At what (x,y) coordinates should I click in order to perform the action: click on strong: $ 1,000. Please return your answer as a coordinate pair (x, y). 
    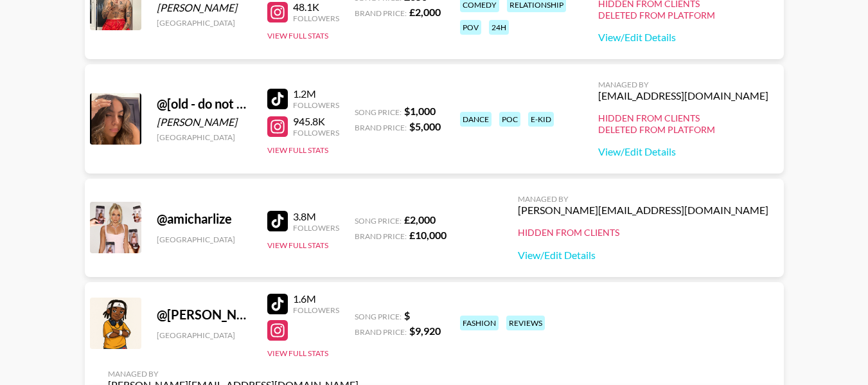
    Looking at the image, I should click on (420, 110).